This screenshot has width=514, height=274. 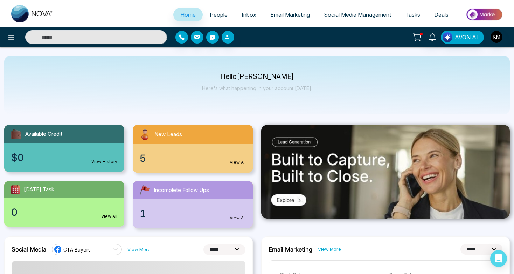 I want to click on a: Incomplete Follow Ups1View All, so click(x=193, y=204).